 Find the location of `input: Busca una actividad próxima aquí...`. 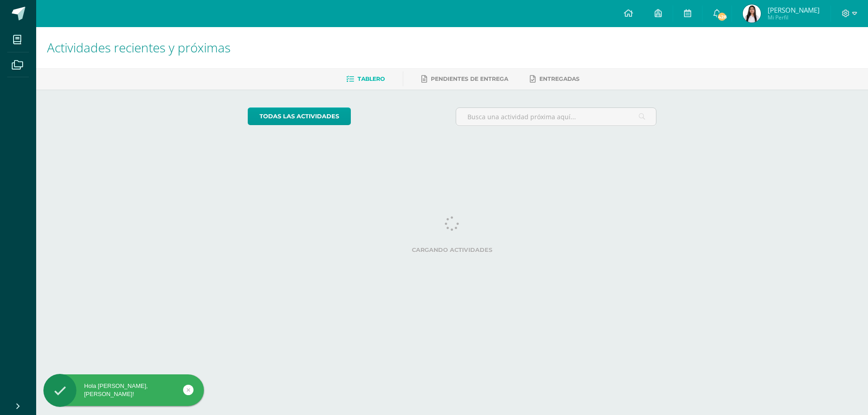

input: Busca una actividad próxima aquí... is located at coordinates (556, 116).